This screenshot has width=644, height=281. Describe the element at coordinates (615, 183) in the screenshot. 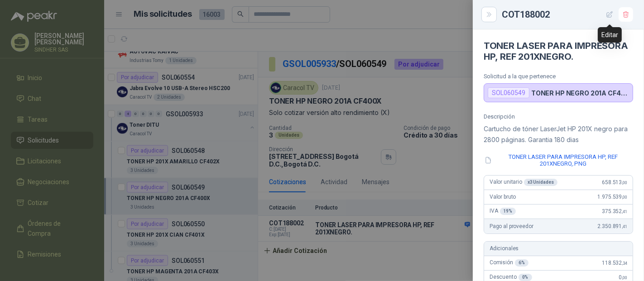

I see `span: 658.513` at that location.